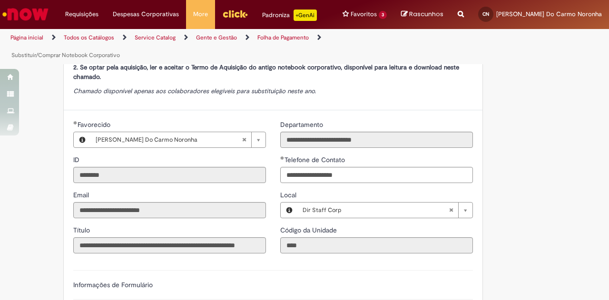 The image size is (609, 300). Describe the element at coordinates (377, 140) in the screenshot. I see `input: Departamento` at that location.